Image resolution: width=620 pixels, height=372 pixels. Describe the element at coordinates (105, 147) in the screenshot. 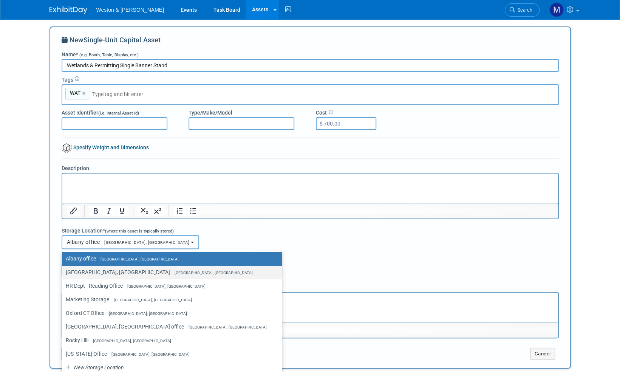

I see `a: Specify Weight and Dimensions` at that location.